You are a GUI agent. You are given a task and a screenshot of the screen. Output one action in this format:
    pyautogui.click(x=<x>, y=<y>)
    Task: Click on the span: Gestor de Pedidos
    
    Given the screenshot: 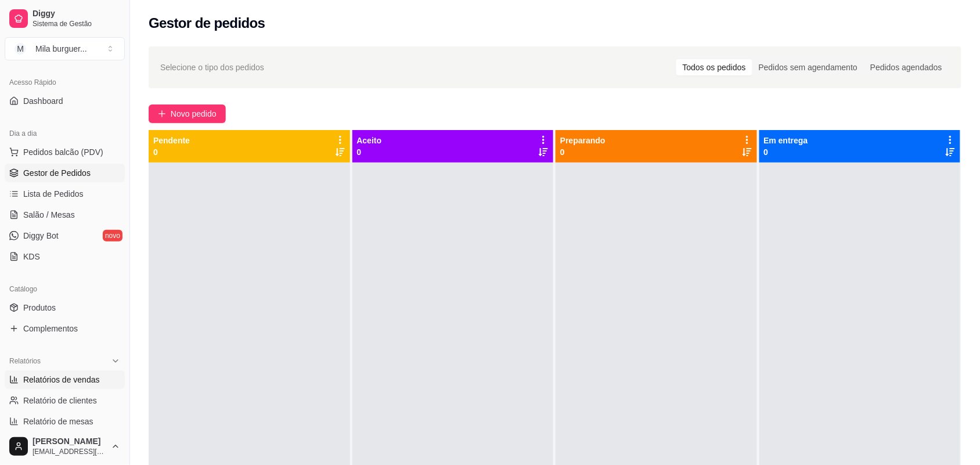 What is the action you would take?
    pyautogui.click(x=57, y=173)
    